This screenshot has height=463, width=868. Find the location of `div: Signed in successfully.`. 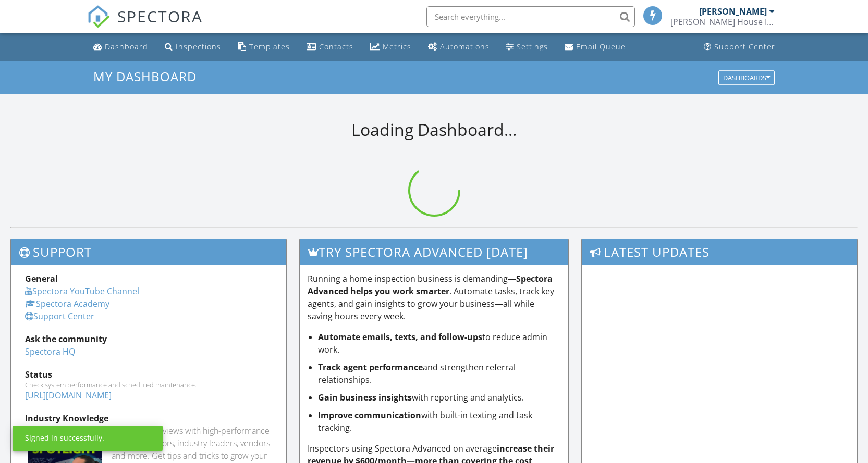

div: Signed in successfully. is located at coordinates (64, 438).